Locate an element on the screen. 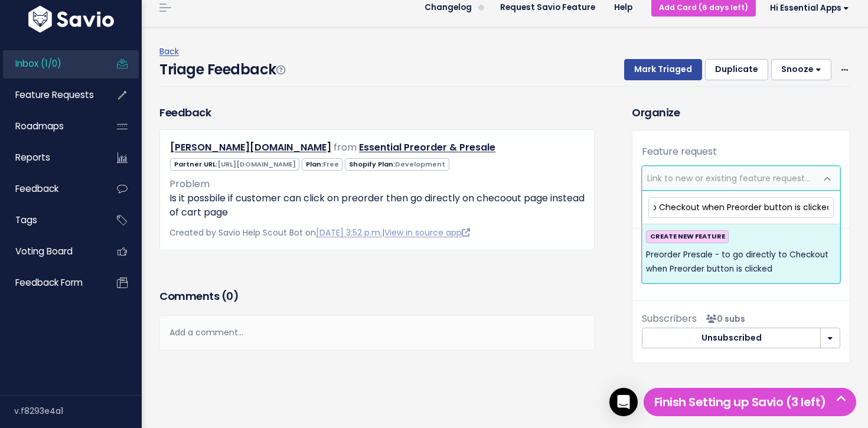  span: Plan: is located at coordinates (322, 164).